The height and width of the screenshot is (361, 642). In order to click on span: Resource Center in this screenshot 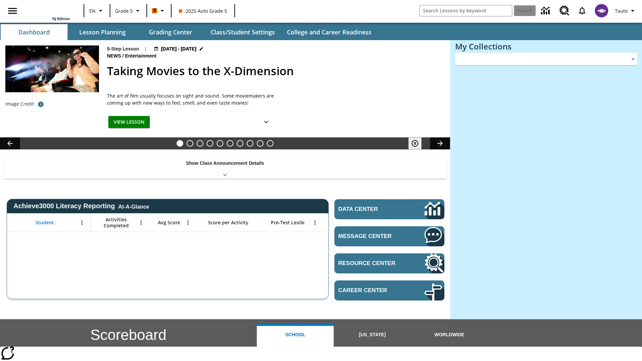, I will do `click(371, 263)`.